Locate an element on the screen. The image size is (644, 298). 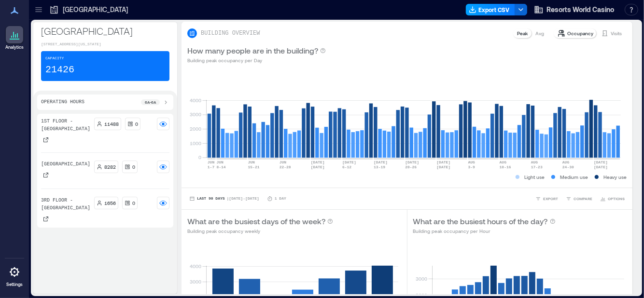
p: Light use is located at coordinates (534, 177).